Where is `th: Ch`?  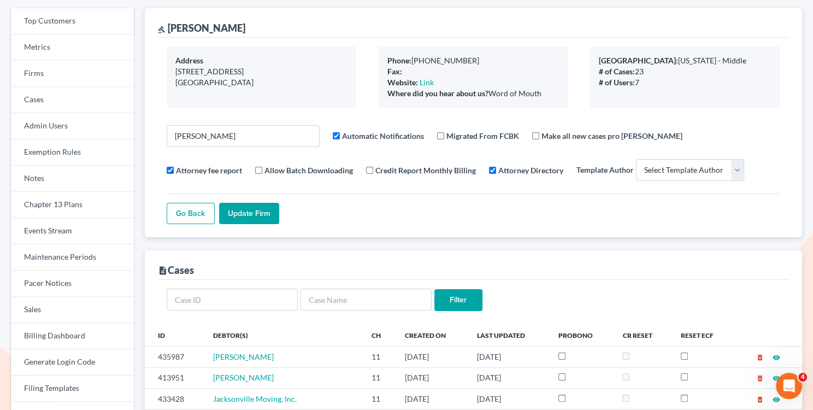 th: Ch is located at coordinates (379, 335).